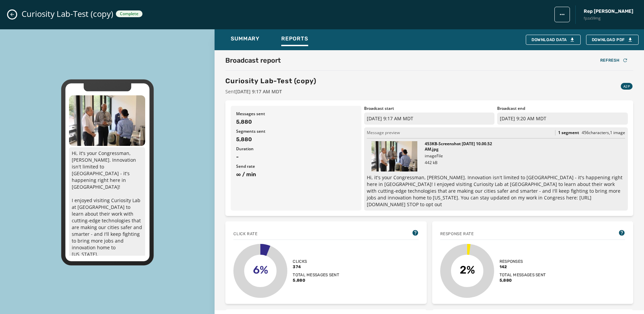 The height and width of the screenshot is (314, 644). I want to click on span: Summary, so click(245, 39).